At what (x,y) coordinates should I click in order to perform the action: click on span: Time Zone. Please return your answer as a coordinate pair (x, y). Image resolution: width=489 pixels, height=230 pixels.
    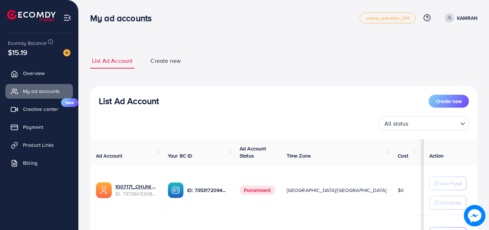
    Looking at the image, I should click on (299, 156).